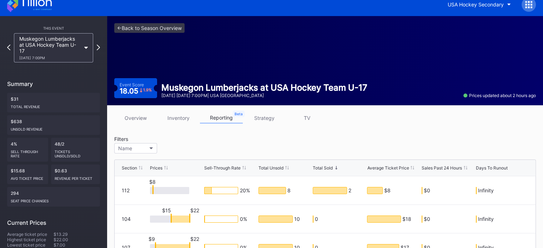 This screenshot has height=248, width=543. Describe the element at coordinates (350, 191) in the screenshot. I see `div: 2` at that location.